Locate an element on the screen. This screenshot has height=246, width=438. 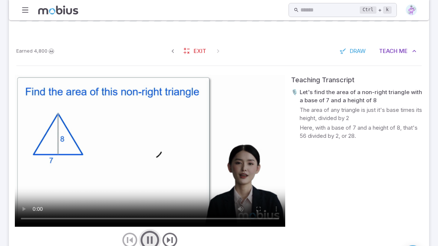
span: Previous Question is located at coordinates (173, 51).